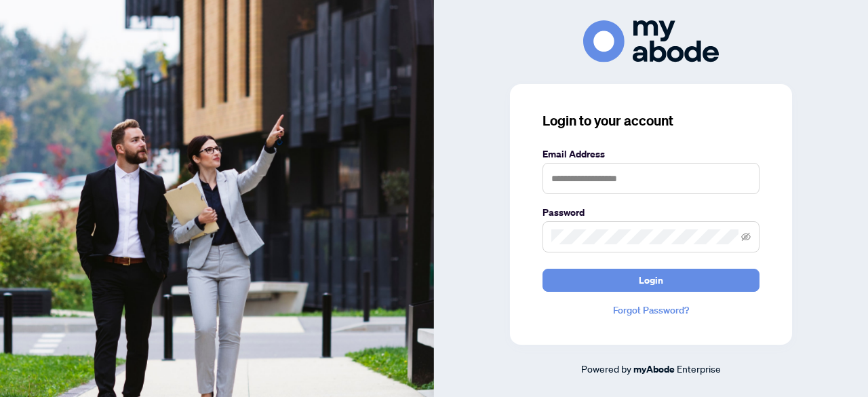 The width and height of the screenshot is (868, 397). Describe the element at coordinates (746, 237) in the screenshot. I see `span: eye-invisible` at that location.